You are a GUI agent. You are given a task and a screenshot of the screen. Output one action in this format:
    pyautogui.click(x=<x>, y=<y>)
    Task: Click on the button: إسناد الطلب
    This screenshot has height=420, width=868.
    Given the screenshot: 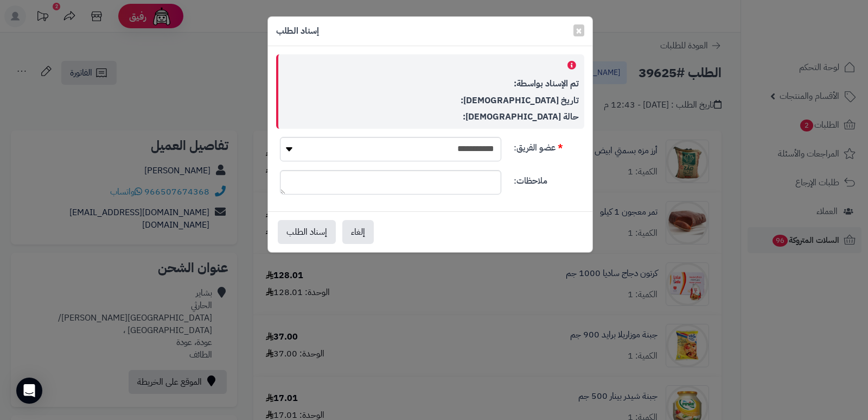 What is the action you would take?
    pyautogui.click(x=307, y=232)
    